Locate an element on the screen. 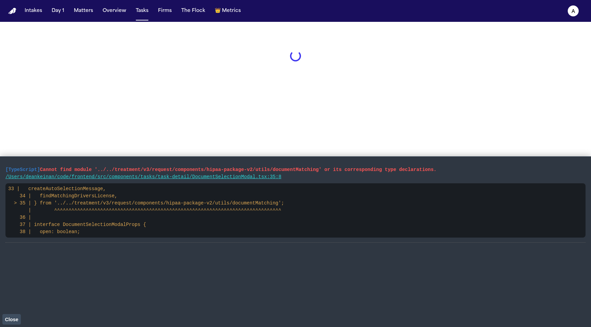  button: Matters is located at coordinates (83, 11).